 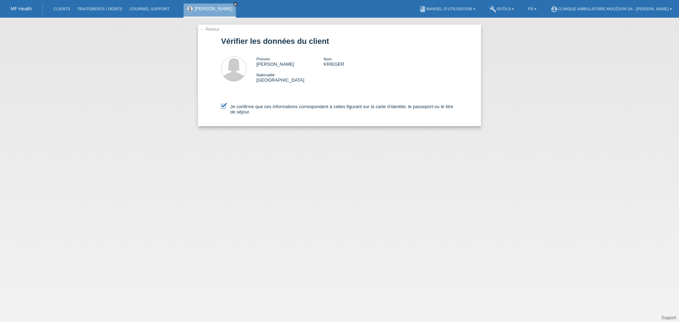 What do you see at coordinates (266, 75) in the screenshot?
I see `span: Nationalité` at bounding box center [266, 75].